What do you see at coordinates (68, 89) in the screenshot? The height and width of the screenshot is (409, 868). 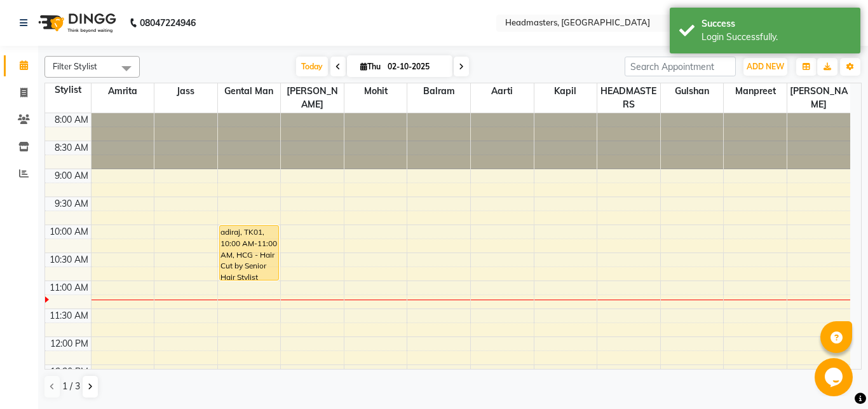 I see `div: Stylist` at bounding box center [68, 89].